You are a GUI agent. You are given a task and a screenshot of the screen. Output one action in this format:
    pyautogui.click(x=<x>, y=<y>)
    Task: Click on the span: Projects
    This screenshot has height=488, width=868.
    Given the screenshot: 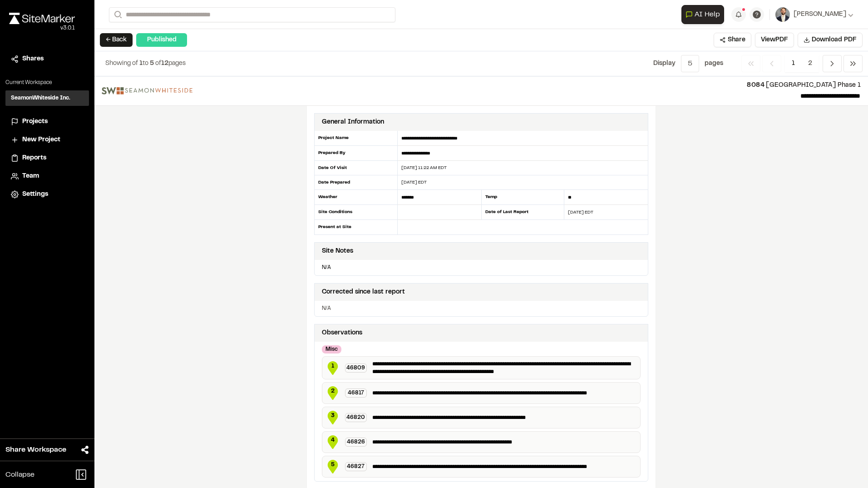 What is the action you would take?
    pyautogui.click(x=35, y=122)
    